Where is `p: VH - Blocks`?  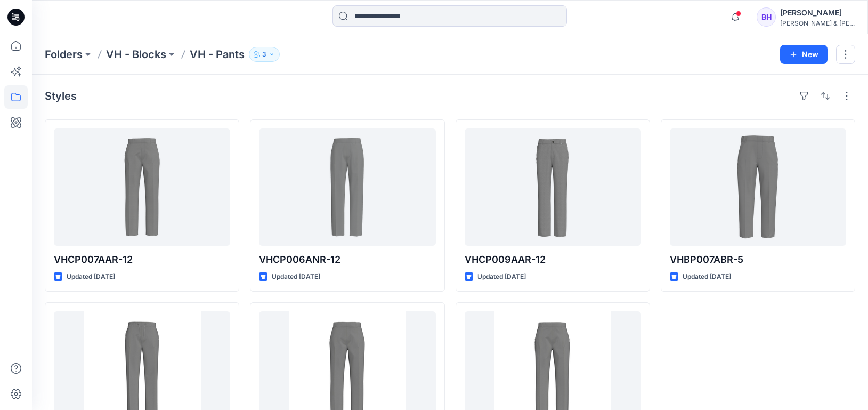
p: VH - Blocks is located at coordinates (136, 55).